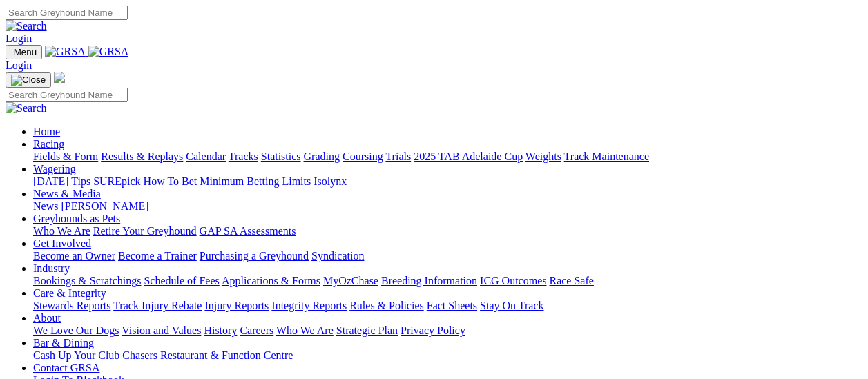  Describe the element at coordinates (447, 355) in the screenshot. I see `div: Bar & Dining` at that location.